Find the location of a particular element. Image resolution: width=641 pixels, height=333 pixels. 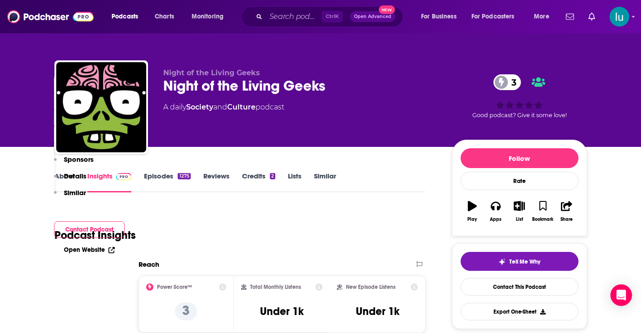

p: Details is located at coordinates (75, 176).